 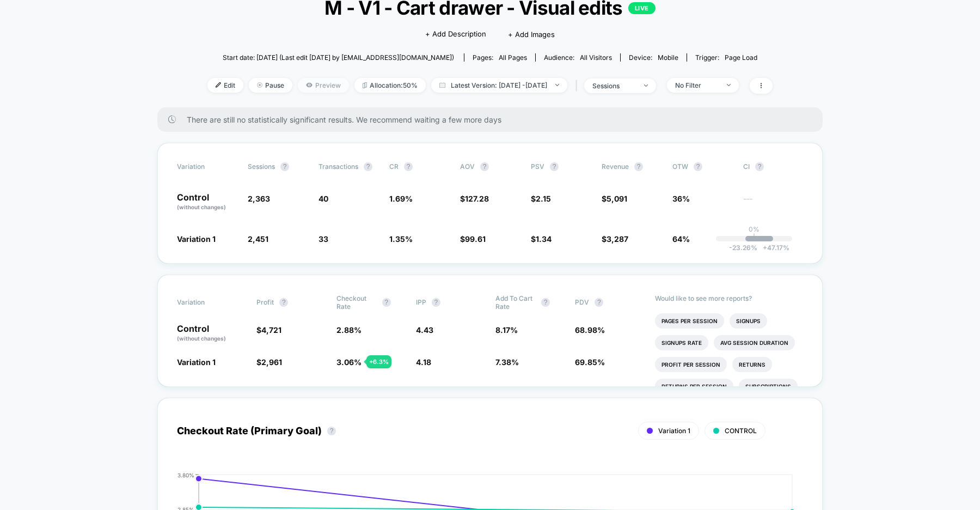 What do you see at coordinates (681, 343) in the screenshot?
I see `li: Signups Rate` at bounding box center [681, 343].